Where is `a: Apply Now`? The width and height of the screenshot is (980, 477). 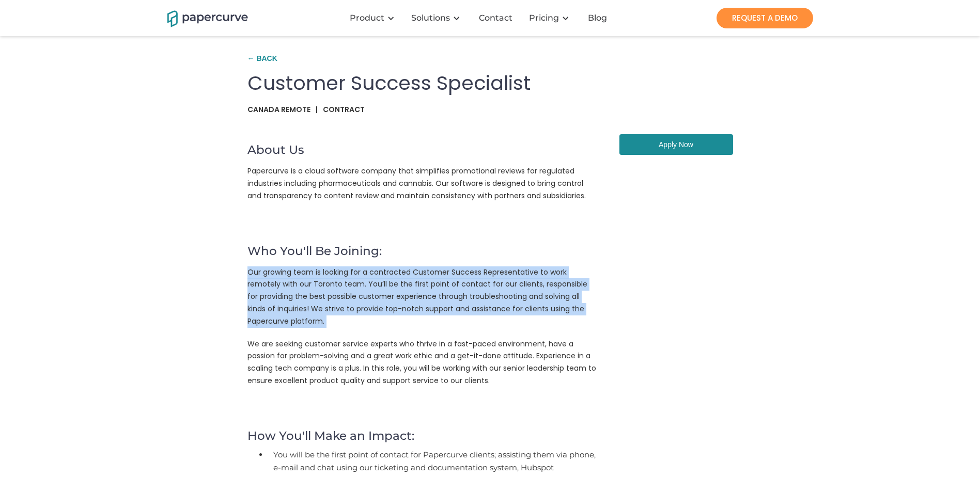 a: Apply Now is located at coordinates (676, 144).